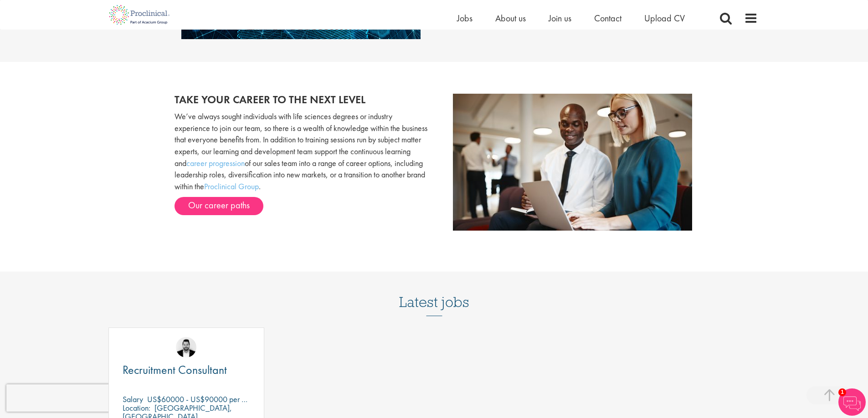 The width and height of the screenshot is (868, 418). What do you see at coordinates (464, 18) in the screenshot?
I see `span: Jobs` at bounding box center [464, 18].